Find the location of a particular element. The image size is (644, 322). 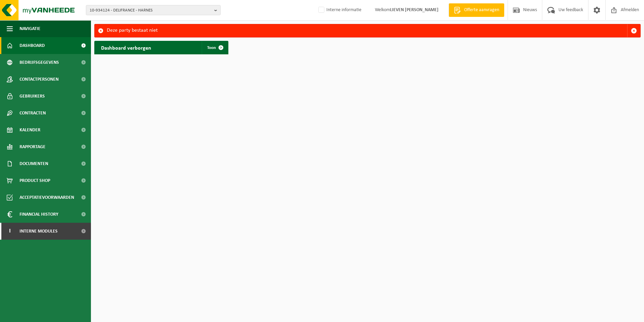

span: Kalender is located at coordinates (30, 130).